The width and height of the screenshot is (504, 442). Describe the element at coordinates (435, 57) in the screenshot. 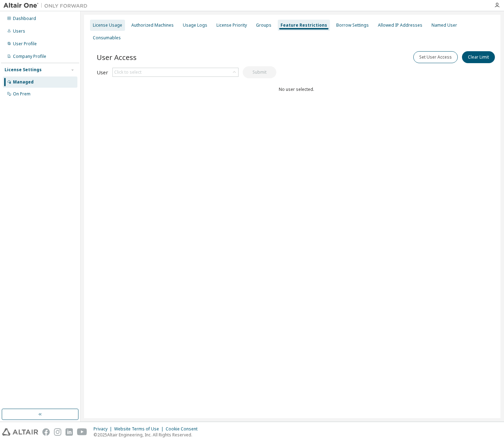

I see `button: Set User Access` at that location.